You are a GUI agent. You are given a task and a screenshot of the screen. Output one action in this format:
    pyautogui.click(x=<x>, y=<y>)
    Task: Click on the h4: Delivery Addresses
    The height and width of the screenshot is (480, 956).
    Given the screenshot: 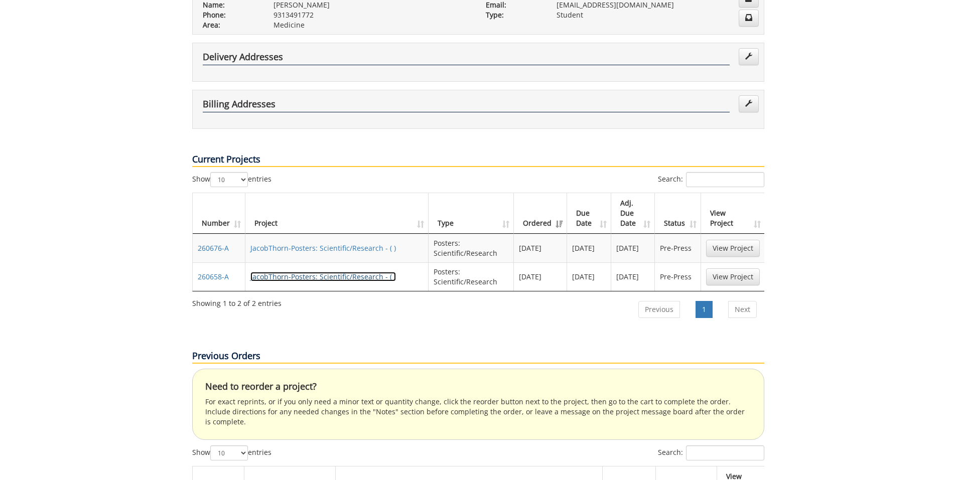 What is the action you would take?
    pyautogui.click(x=466, y=59)
    